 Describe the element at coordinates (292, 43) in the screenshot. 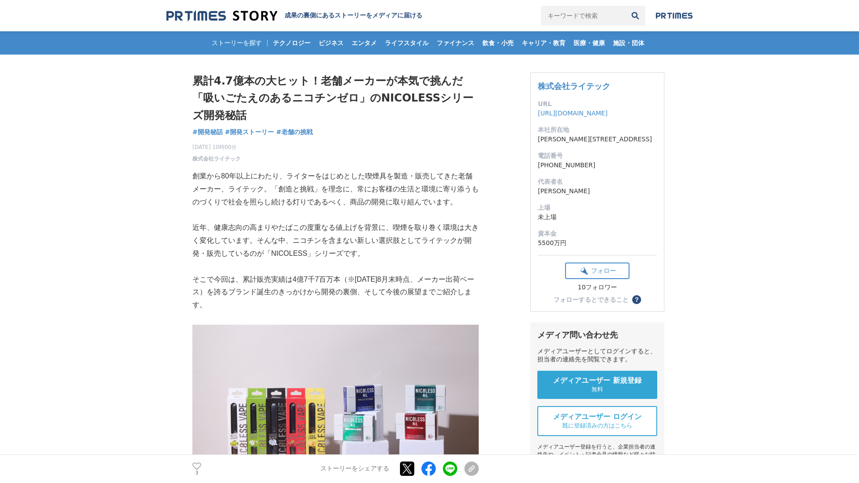

I see `a: テクノロジー` at that location.